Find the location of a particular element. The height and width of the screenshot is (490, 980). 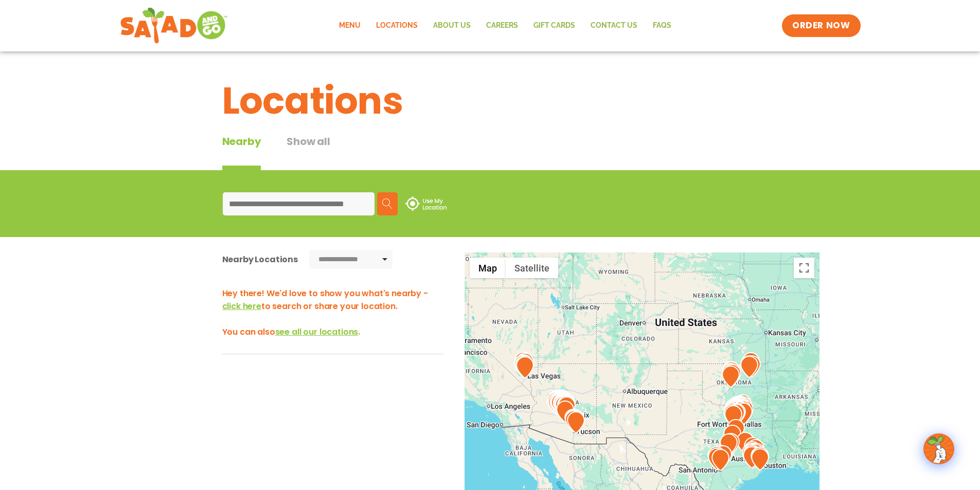

div: Nearby is located at coordinates (242, 152).